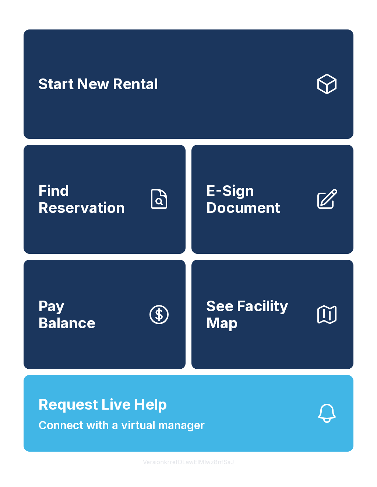 The width and height of the screenshot is (377, 487). What do you see at coordinates (189, 414) in the screenshot?
I see `button: Request Live HelpConnect with a virtual manager` at bounding box center [189, 414].